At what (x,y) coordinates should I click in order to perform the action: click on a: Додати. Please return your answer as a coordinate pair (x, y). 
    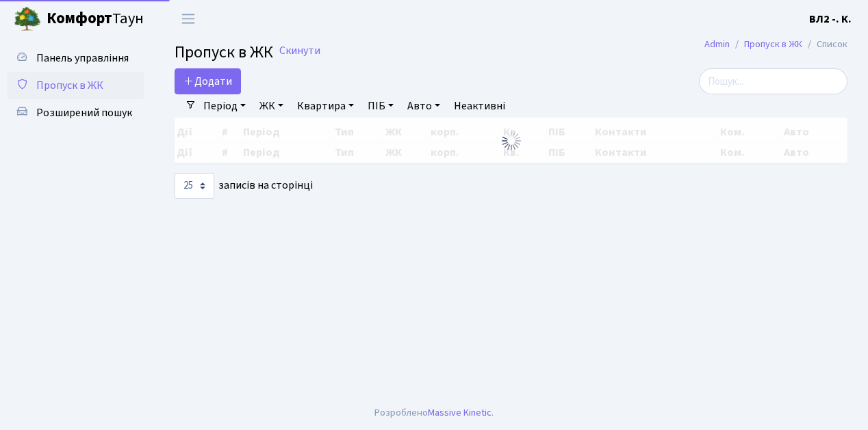
    Looking at the image, I should click on (207, 81).